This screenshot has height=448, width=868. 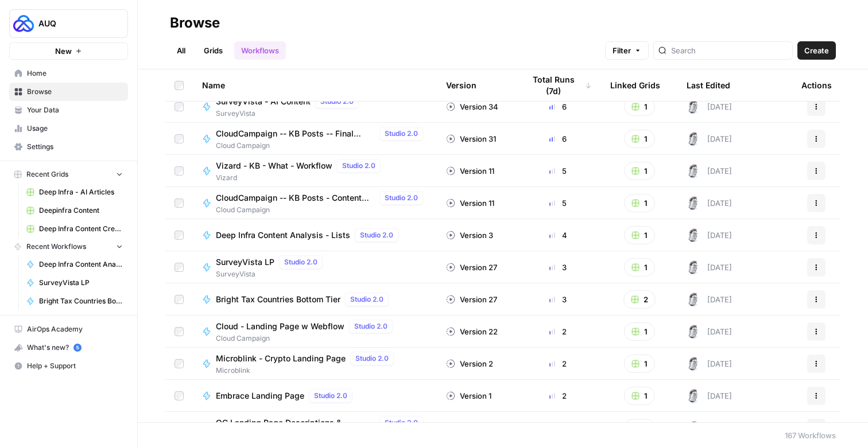 What do you see at coordinates (281, 359) in the screenshot?
I see `span: Microblink - Crypto Landing Page` at bounding box center [281, 359].